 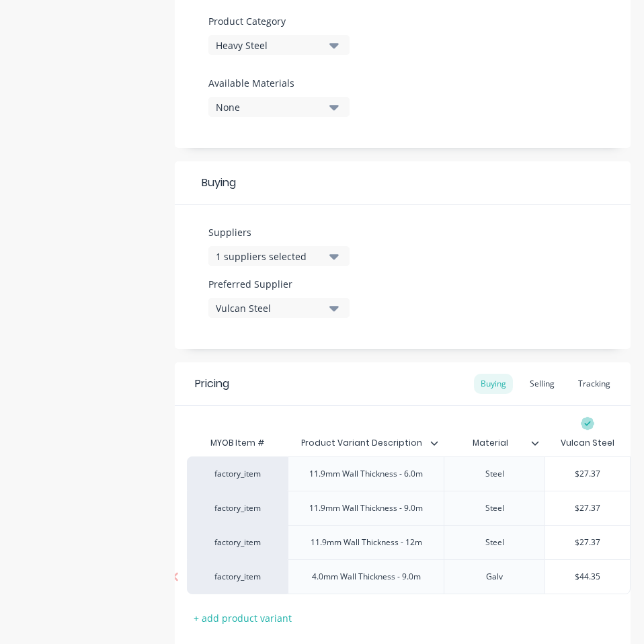 I want to click on div: factory_item11.9mm Wall Thickness - 9.0mSteel$27.37, so click(x=409, y=507).